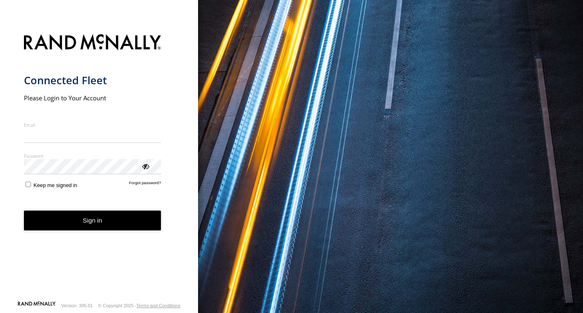 This screenshot has height=313, width=583. I want to click on a: Forgot password?, so click(145, 184).